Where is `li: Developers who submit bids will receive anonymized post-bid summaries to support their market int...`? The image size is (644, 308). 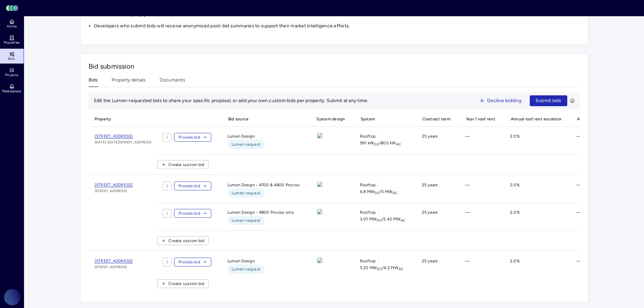
li: Developers who submit bids will receive anonymized post-bid summaries to support their market int... is located at coordinates (337, 26).